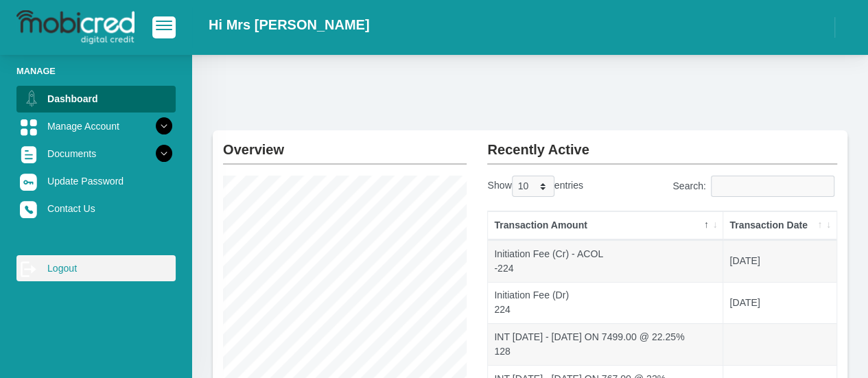 Image resolution: width=868 pixels, height=378 pixels. What do you see at coordinates (96, 209) in the screenshot?
I see `a: Contact Us` at bounding box center [96, 209].